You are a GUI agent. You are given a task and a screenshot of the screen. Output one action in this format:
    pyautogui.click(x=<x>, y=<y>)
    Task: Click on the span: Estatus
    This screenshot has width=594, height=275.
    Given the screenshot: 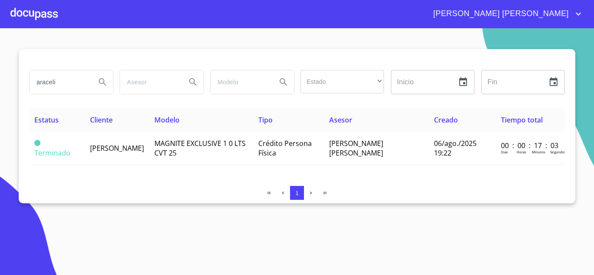 What is the action you would take?
    pyautogui.click(x=47, y=120)
    